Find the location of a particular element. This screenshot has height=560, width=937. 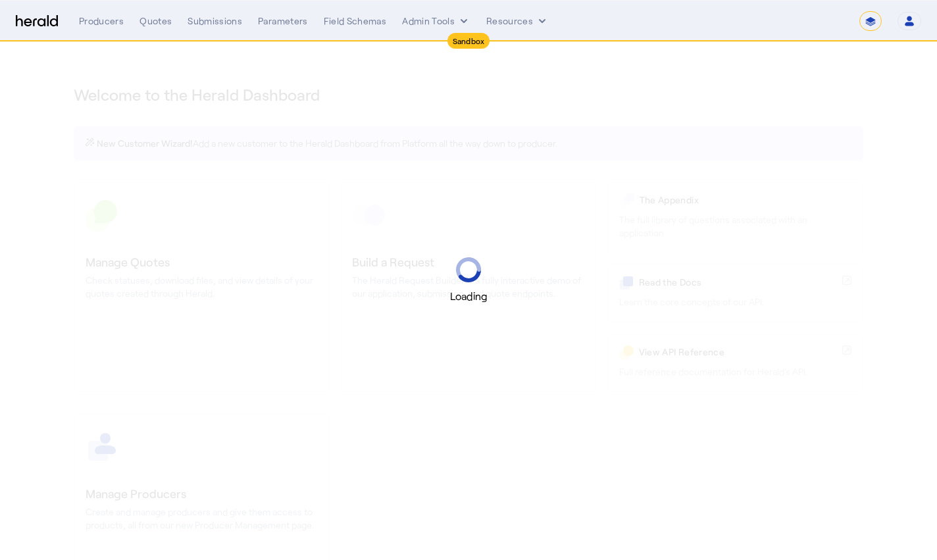

button: Resources dropdown menu is located at coordinates (517, 21).